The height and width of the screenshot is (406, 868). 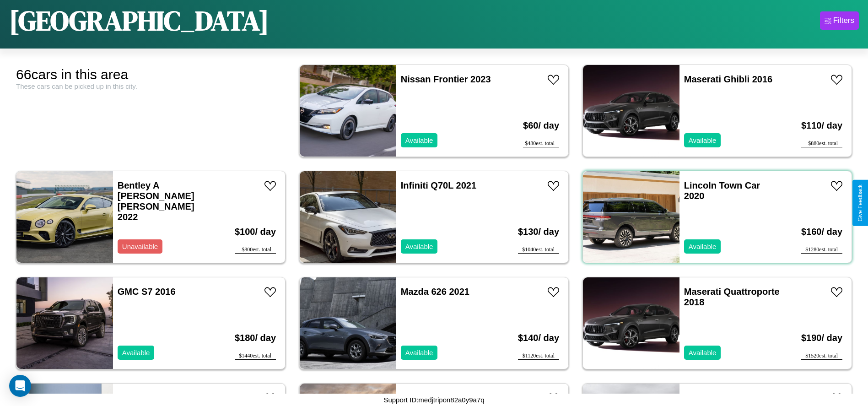 What do you see at coordinates (255, 250) in the screenshot?
I see `div: $ 800 est. total` at bounding box center [255, 250].